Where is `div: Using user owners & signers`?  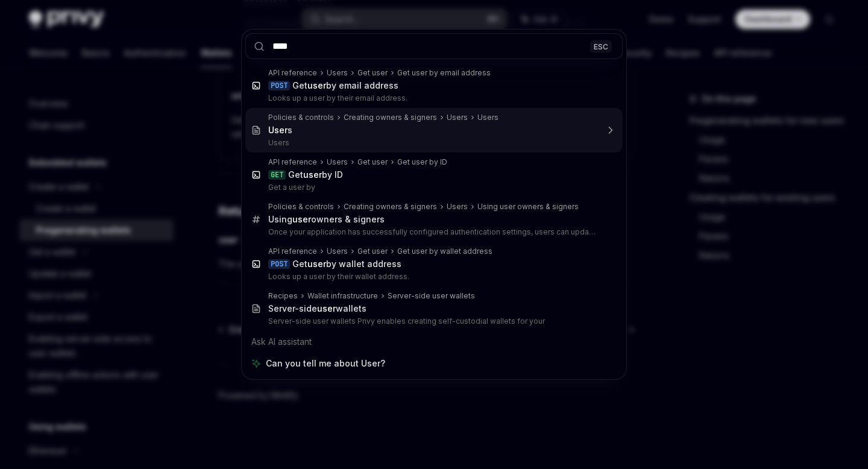
div: Using user owners & signers is located at coordinates (528, 207).